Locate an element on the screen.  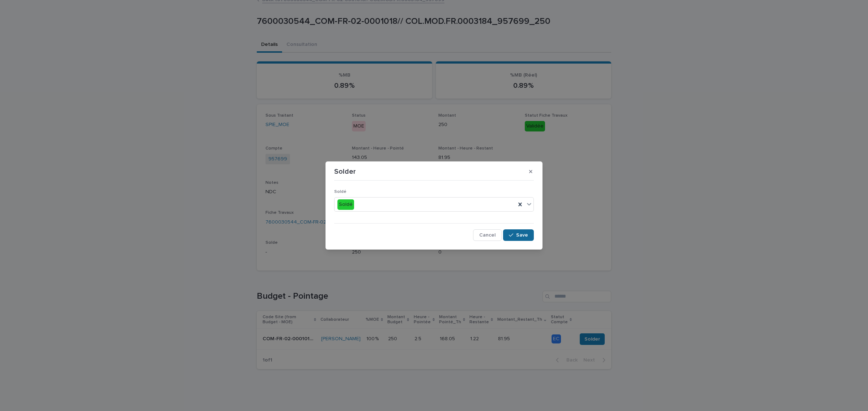
span: Save is located at coordinates (522, 235).